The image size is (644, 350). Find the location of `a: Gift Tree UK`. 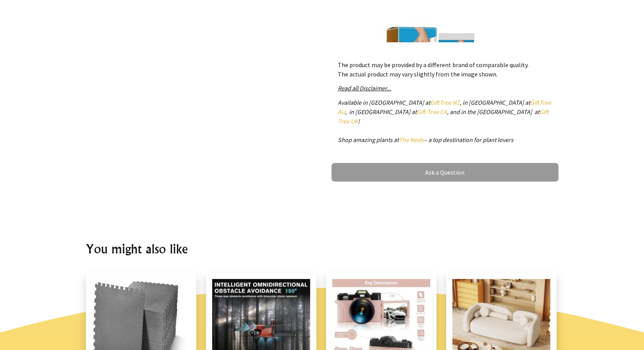

a: Gift Tree UK is located at coordinates (443, 116).